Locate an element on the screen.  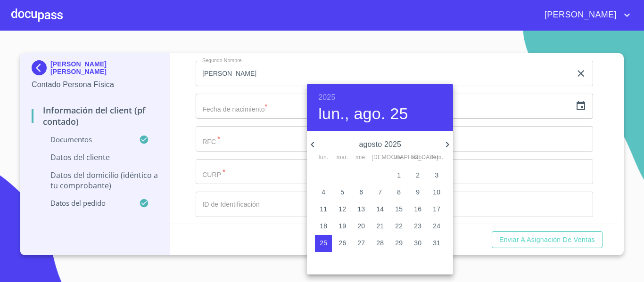
button: 19 is located at coordinates (342, 226).